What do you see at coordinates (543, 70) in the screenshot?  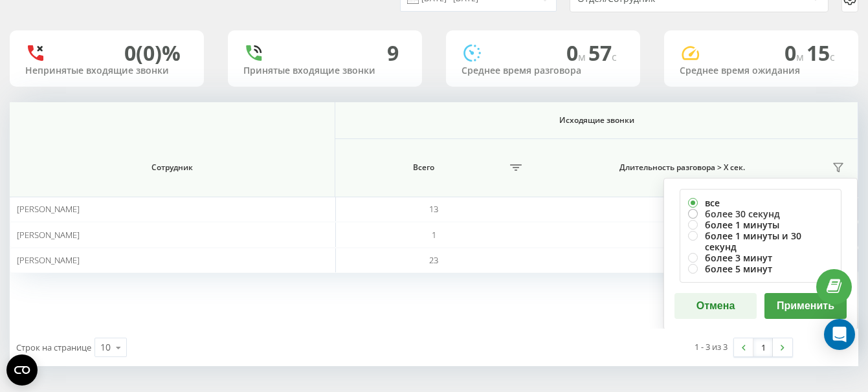 I see `div: Среднее время разговора` at bounding box center [543, 70].